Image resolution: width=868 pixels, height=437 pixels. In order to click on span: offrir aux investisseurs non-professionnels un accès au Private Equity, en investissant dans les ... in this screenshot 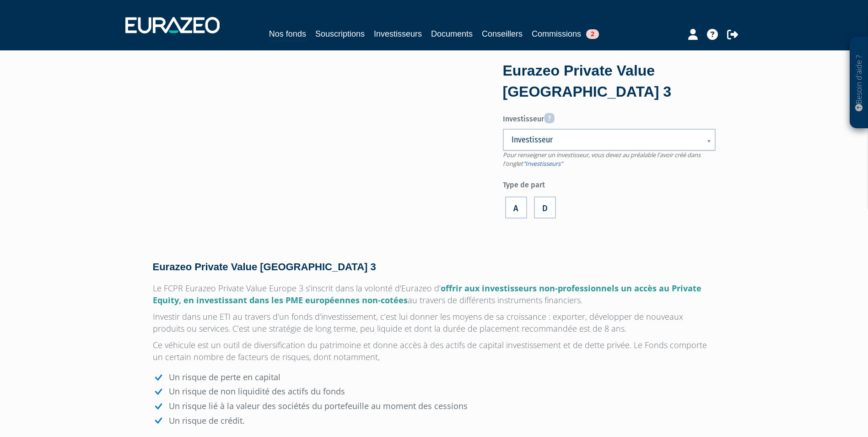, I will do `click(427, 294)`.